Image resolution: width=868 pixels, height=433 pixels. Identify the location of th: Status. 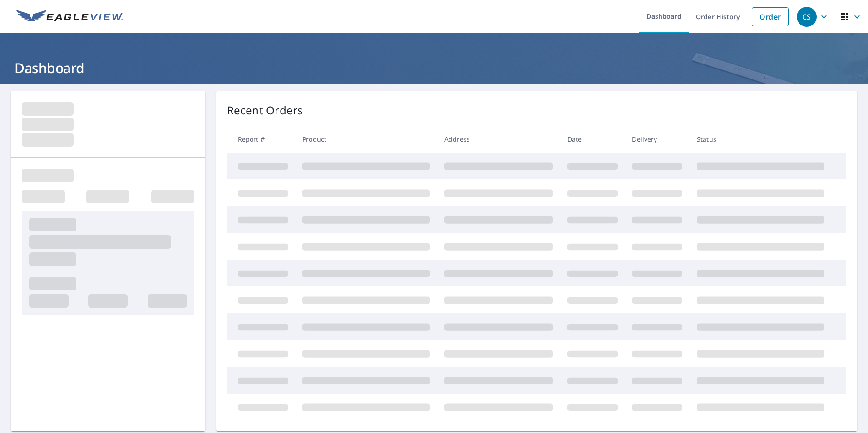
(760, 139).